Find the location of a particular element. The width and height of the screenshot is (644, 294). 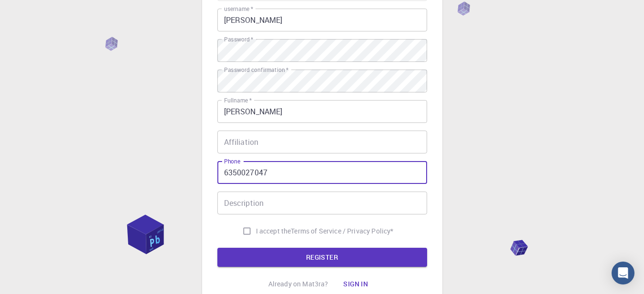

div: Open Intercom Messenger is located at coordinates (623, 274).